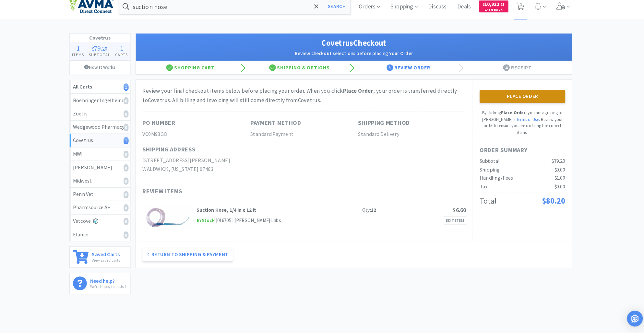 The image size is (644, 333). Describe the element at coordinates (105, 60) in the screenshot. I see `h4: Subtotal` at that location.